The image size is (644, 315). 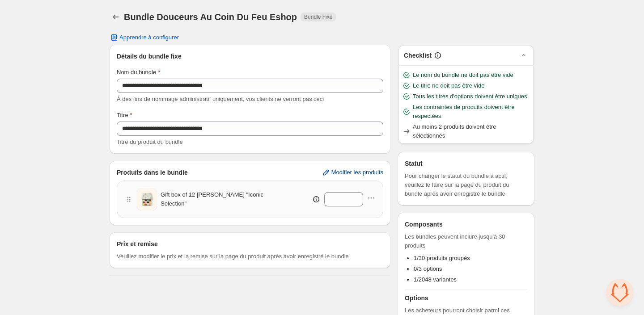 What do you see at coordinates (471, 132) in the screenshot?
I see `span: Au moins 2 produits doivent être sélectionnés` at bounding box center [471, 132].